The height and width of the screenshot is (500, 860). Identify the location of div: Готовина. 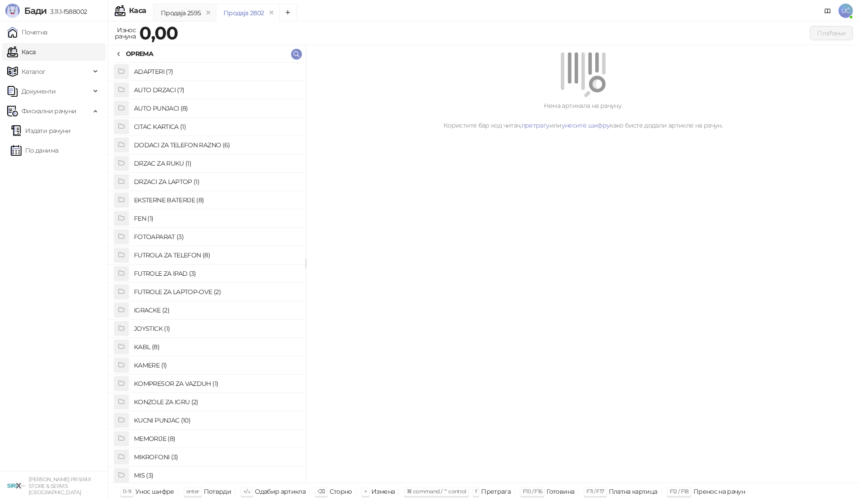
(560, 492).